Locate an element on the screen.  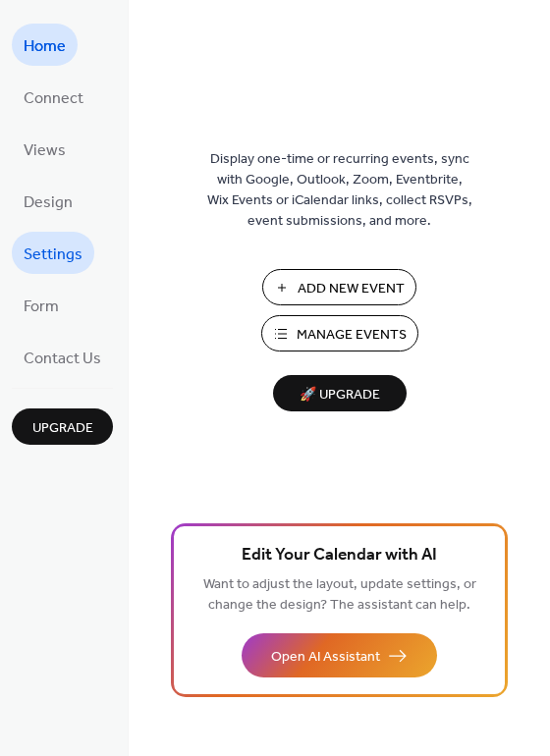
span: Form is located at coordinates (41, 306).